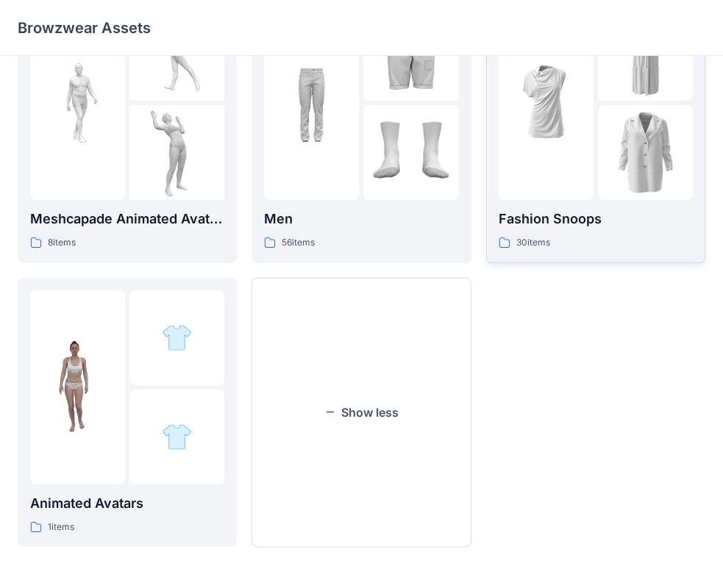 Image resolution: width=723 pixels, height=588 pixels. I want to click on p: Animated Avatars, so click(127, 504).